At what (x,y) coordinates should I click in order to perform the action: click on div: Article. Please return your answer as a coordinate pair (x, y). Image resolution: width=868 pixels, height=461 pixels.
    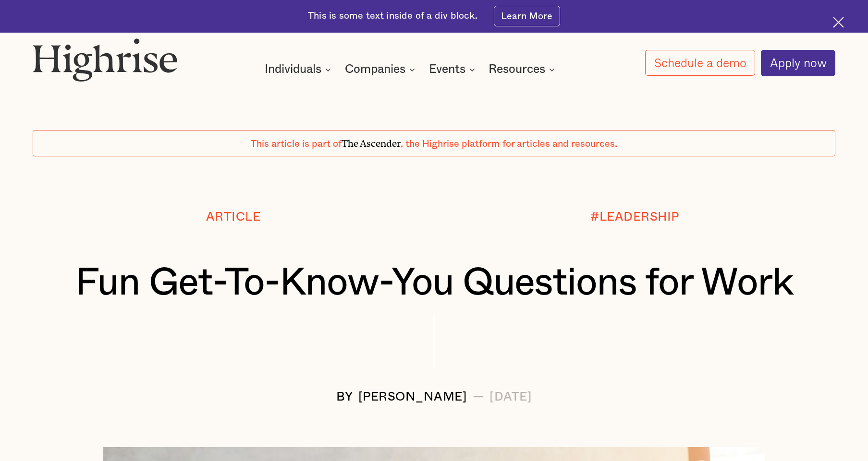
    Looking at the image, I should click on (233, 217).